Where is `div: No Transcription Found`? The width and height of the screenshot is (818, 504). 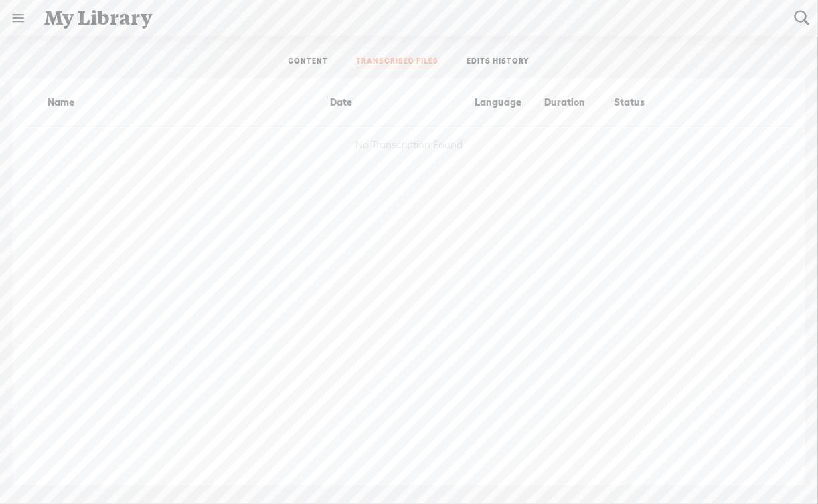
div: No Transcription Found is located at coordinates (409, 145).